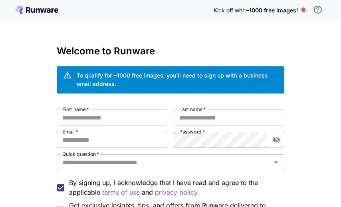 The width and height of the screenshot is (341, 207). Describe the element at coordinates (81, 154) in the screenshot. I see `label: Quick question` at that location.